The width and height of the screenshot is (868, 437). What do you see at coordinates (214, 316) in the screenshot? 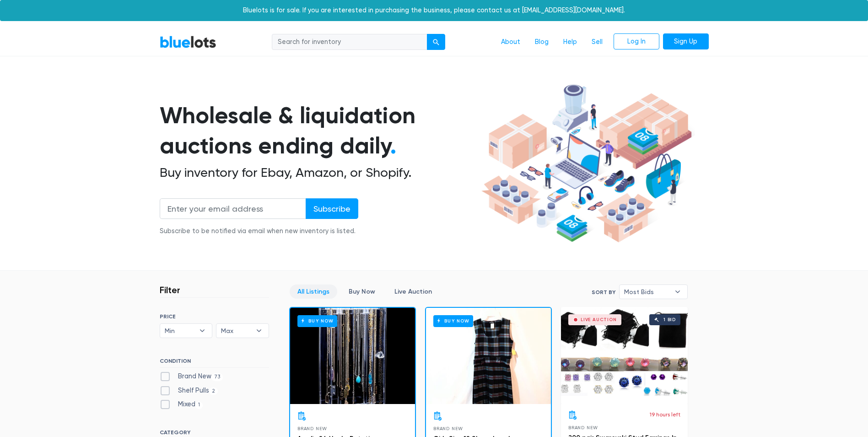
I see `h6: PRICE` at bounding box center [214, 316].